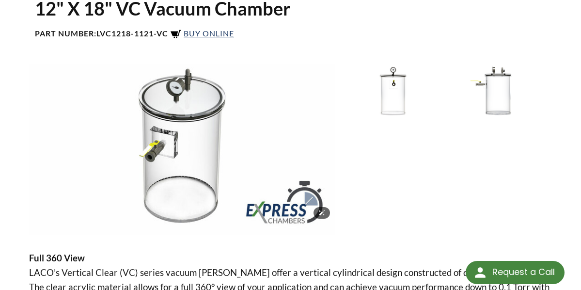 This screenshot has width=581, height=290. Describe the element at coordinates (498, 91) in the screenshot. I see `img: LVC1218-1121-VC, side view` at that location.